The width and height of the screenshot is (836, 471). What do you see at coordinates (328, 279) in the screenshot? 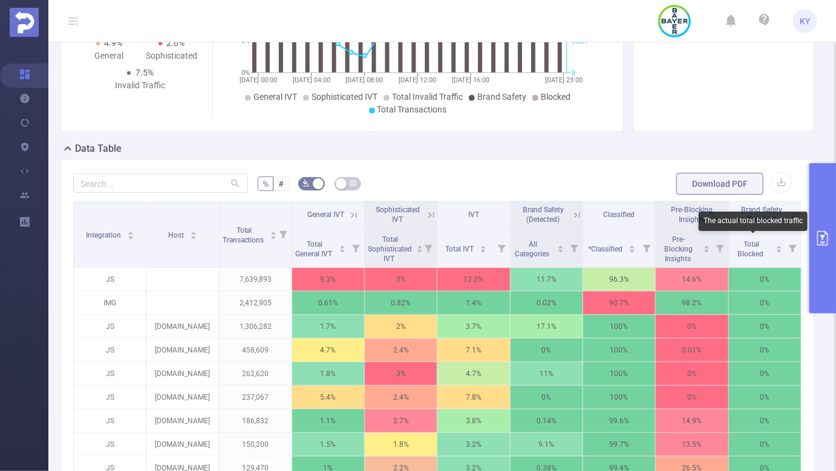
I see `p: 9.3%` at bounding box center [328, 279].